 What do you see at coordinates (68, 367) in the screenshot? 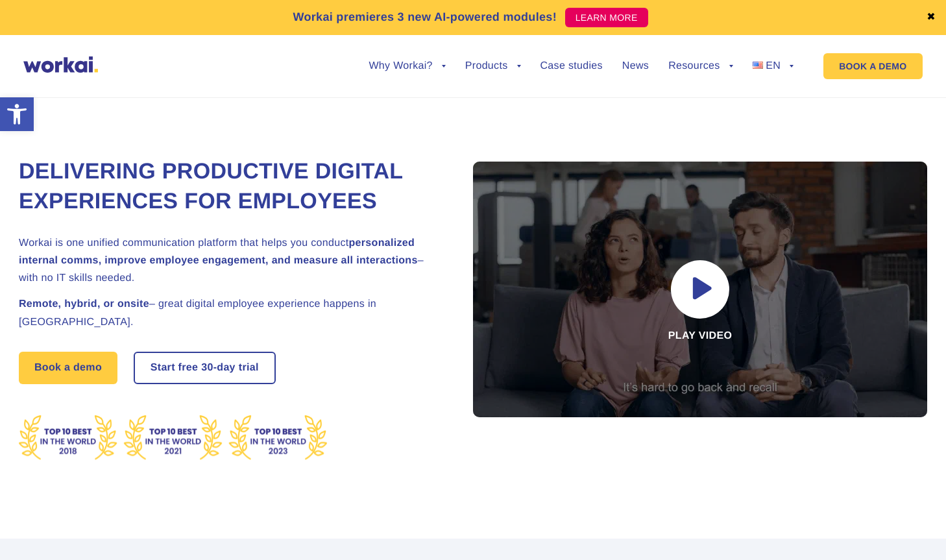
I see `a: Book a demo` at bounding box center [68, 367].